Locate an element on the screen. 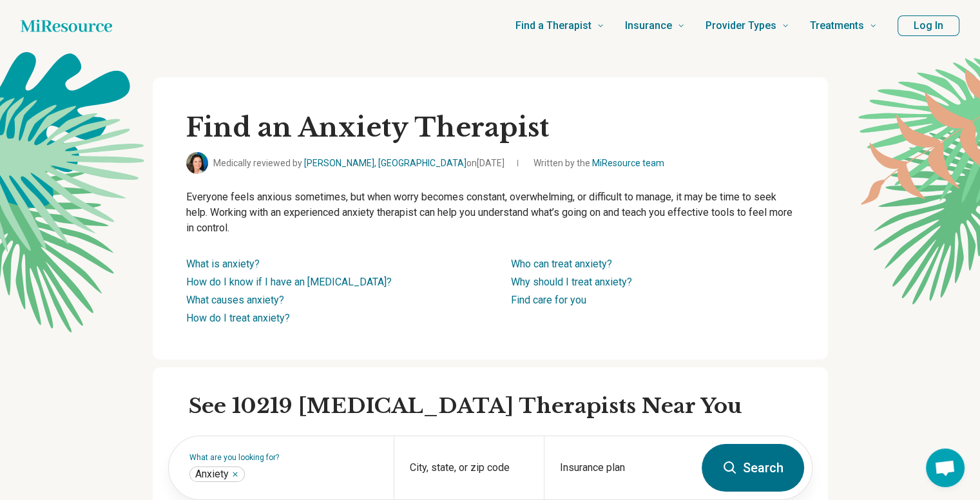  a: MiResource team is located at coordinates (629, 163).